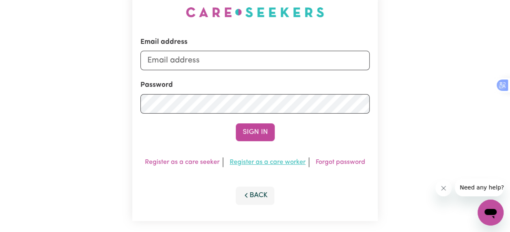 This screenshot has width=510, height=232. I want to click on a: Forgot password, so click(341, 162).